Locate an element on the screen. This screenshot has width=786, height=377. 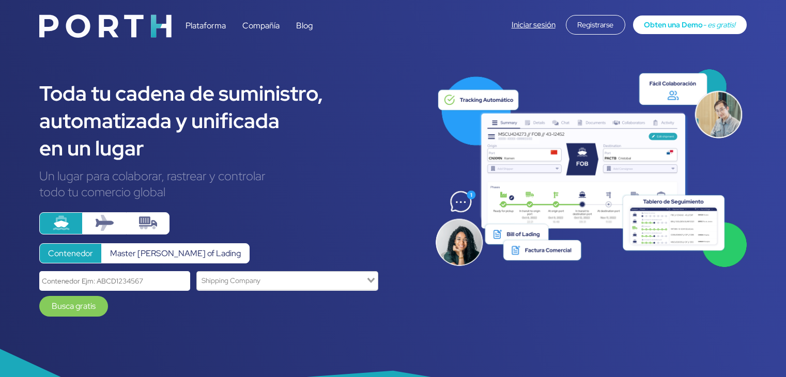
div: Toda tu cadena de suministro, is located at coordinates (229, 93).